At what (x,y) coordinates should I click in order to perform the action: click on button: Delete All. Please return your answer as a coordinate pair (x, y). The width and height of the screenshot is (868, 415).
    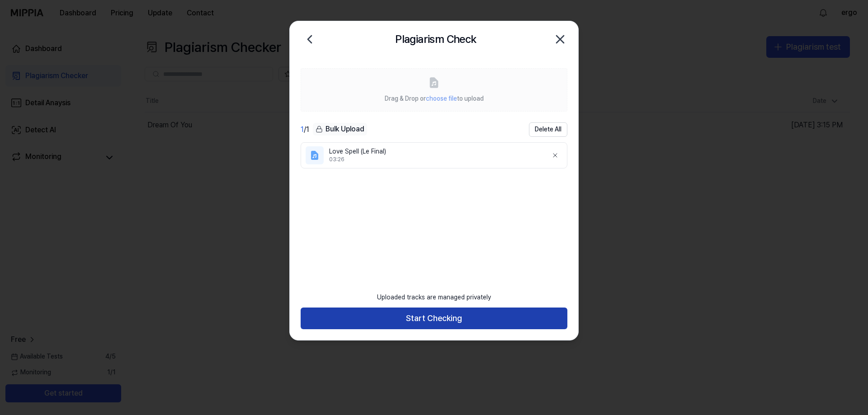
    Looking at the image, I should click on (548, 129).